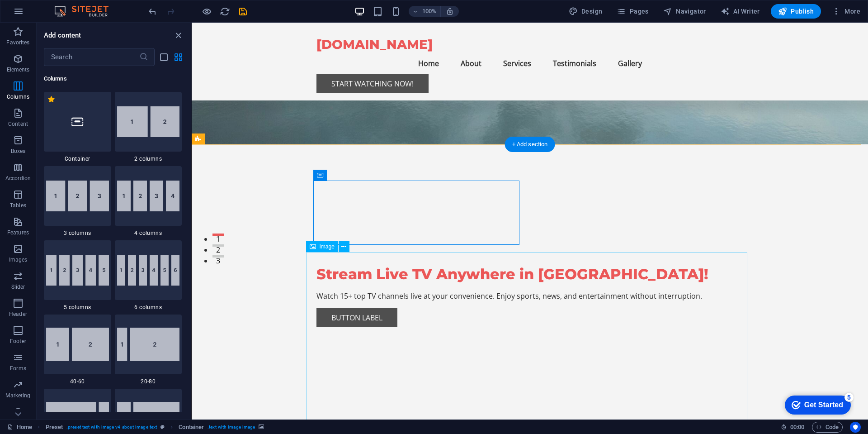 This screenshot has width=868, height=434. Describe the element at coordinates (224, 11) in the screenshot. I see `i: Reload page` at that location.